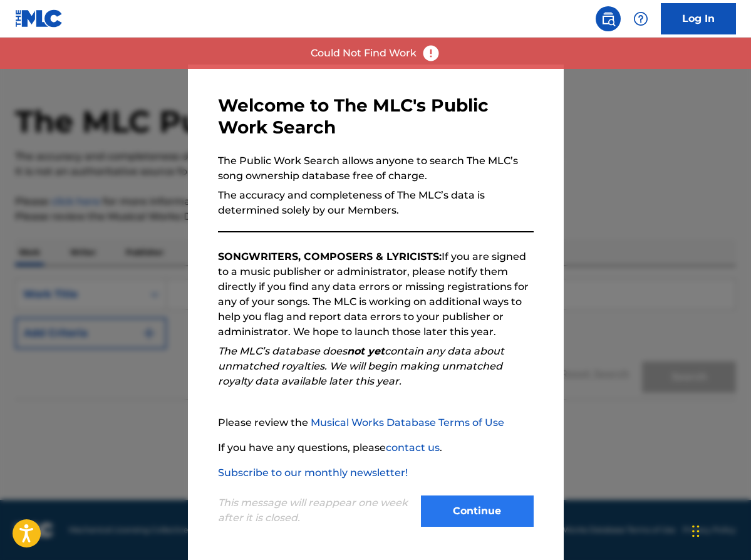  I want to click on strong: SONGWRITERS, COMPOSERS & LYRICISTS:, so click(330, 256).